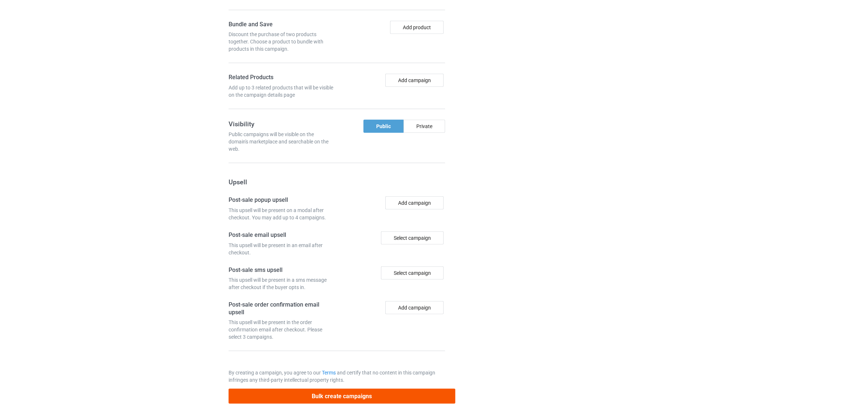 The height and width of the screenshot is (419, 868). Describe the element at coordinates (282, 42) in the screenshot. I see `div: Discount the purchase of two products together. Choose a product to bundle with products in this ...` at that location.